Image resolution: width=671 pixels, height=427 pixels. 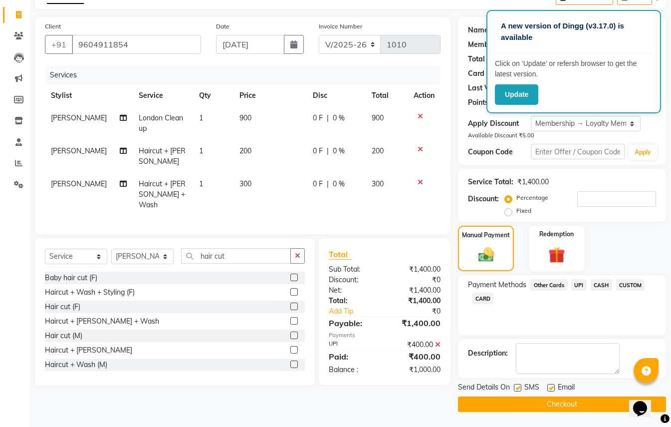 What do you see at coordinates (353, 300) in the screenshot?
I see `div: Total:` at bounding box center [353, 300].